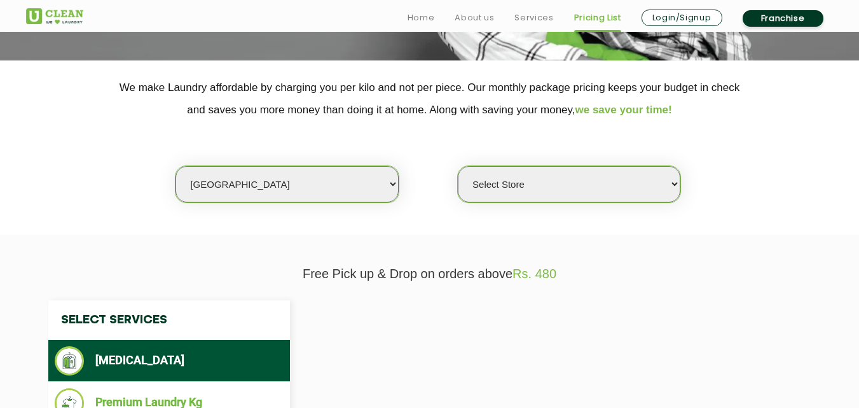  I want to click on a: Home, so click(421, 18).